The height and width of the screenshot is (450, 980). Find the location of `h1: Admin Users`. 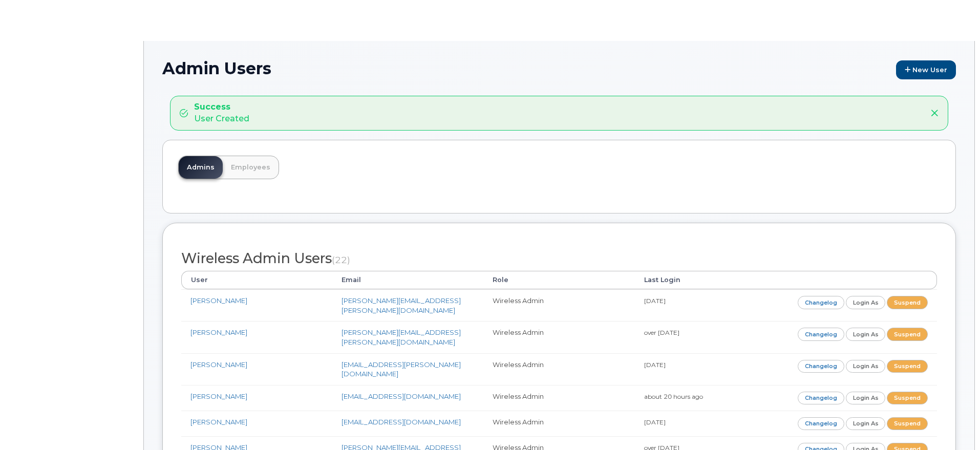

h1: Admin Users is located at coordinates (559, 69).